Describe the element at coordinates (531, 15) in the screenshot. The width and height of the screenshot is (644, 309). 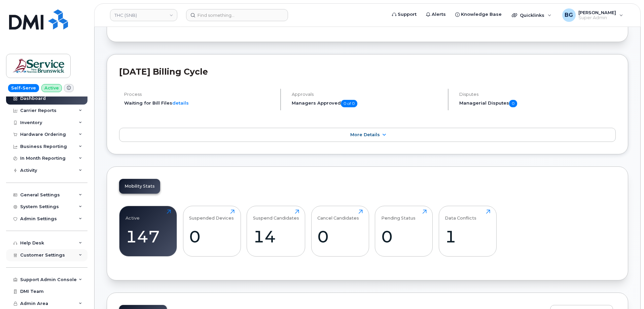
I see `div: Quicklinks` at that location.